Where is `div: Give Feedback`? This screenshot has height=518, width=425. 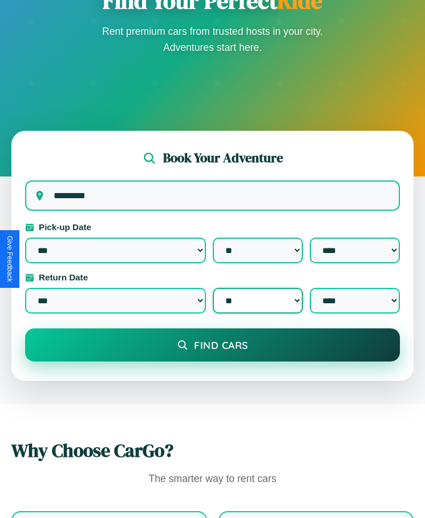
div: Give Feedback is located at coordinates (10, 259).